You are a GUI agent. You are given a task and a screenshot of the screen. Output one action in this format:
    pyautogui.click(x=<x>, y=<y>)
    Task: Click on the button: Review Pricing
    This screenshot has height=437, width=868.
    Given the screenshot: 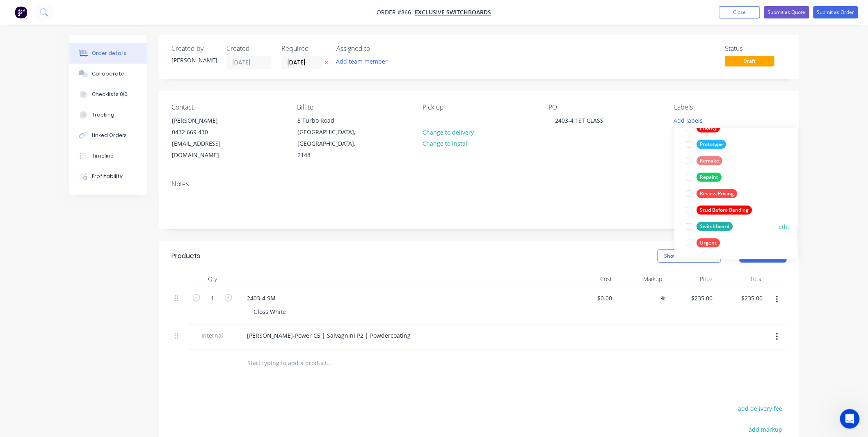 What is the action you would take?
    pyautogui.click(x=711, y=194)
    